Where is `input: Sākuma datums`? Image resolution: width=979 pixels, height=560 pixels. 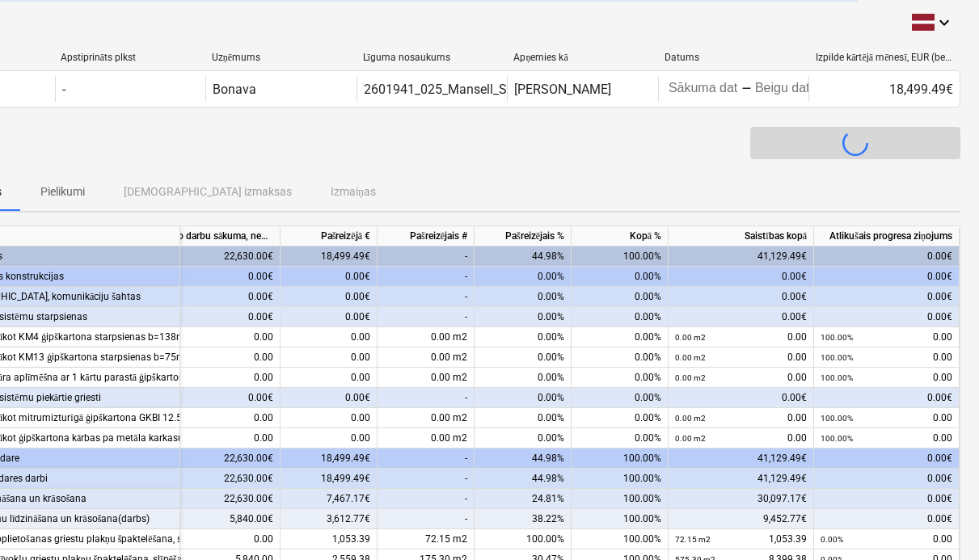
input: Sākuma datums is located at coordinates (703, 89).